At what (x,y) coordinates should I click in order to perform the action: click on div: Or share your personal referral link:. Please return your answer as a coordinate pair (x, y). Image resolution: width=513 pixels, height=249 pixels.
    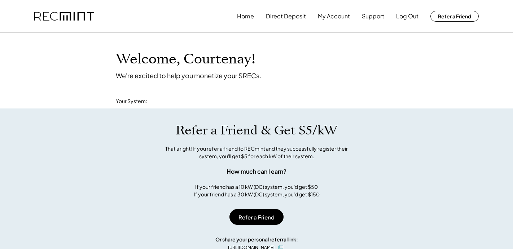
    Looking at the image, I should click on (256, 239).